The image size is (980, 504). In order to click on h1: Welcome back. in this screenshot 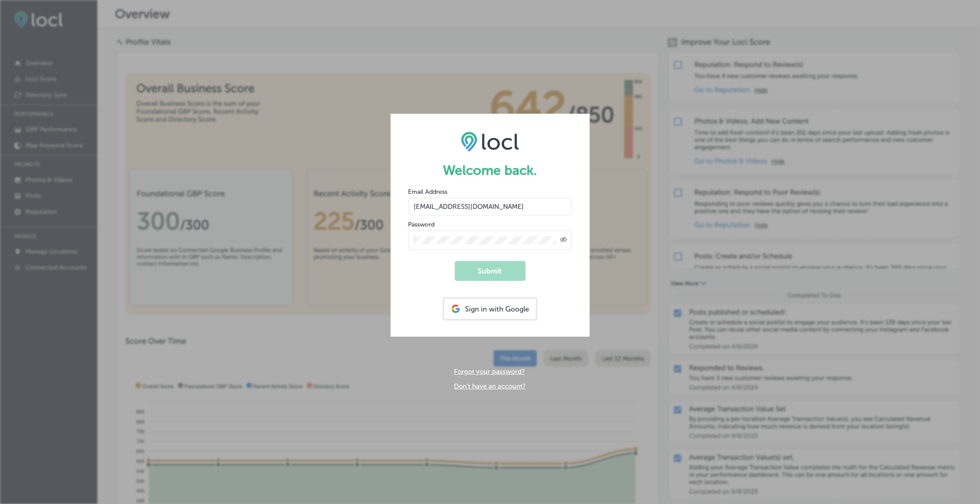, I will do `click(490, 170)`.